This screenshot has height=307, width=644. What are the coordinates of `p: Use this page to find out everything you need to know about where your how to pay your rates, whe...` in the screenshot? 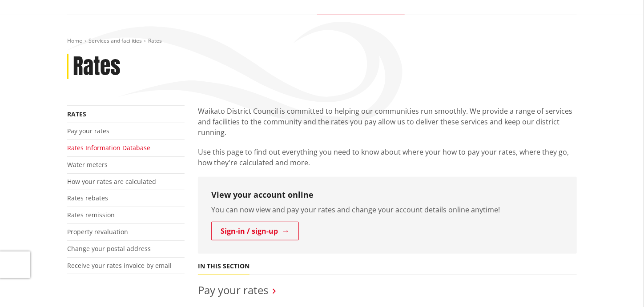 It's located at (387, 157).